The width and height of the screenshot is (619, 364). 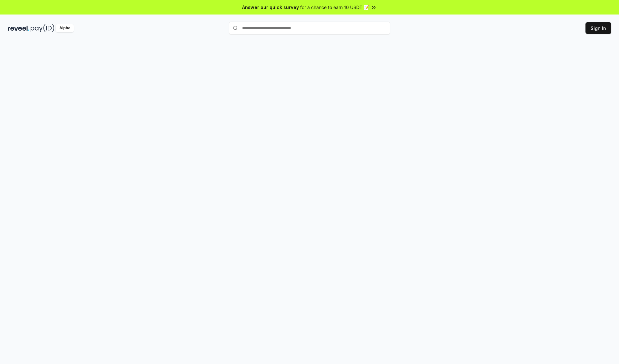 I want to click on span: Answer our quick survey, so click(x=270, y=7).